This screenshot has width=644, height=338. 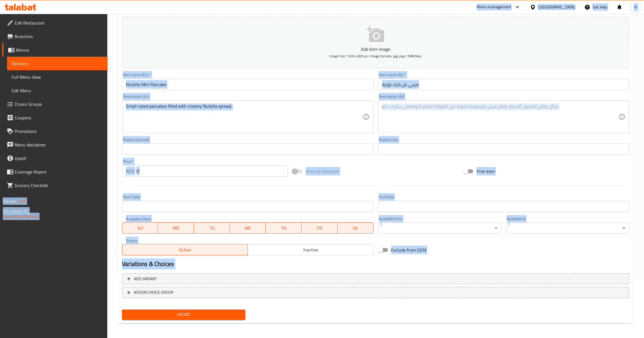 I want to click on span: Edit Restaurant, so click(x=59, y=23).